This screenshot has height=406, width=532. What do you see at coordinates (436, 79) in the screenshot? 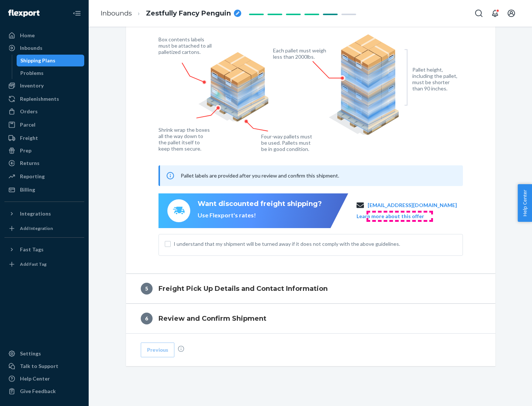
I see `figcaption: Pallet height, including the pallet, must be shorter than 90 inches.` at bounding box center [436, 79].